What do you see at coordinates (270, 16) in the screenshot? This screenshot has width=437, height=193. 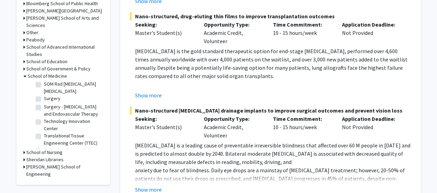 I see `span: Nano-structured, drug-eluting thin films to improve transplantation outcomes` at bounding box center [270, 16].